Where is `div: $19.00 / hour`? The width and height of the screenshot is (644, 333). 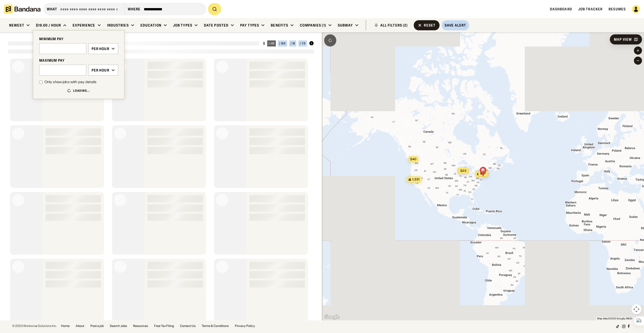
div: $19.00 / hour is located at coordinates (48, 25).